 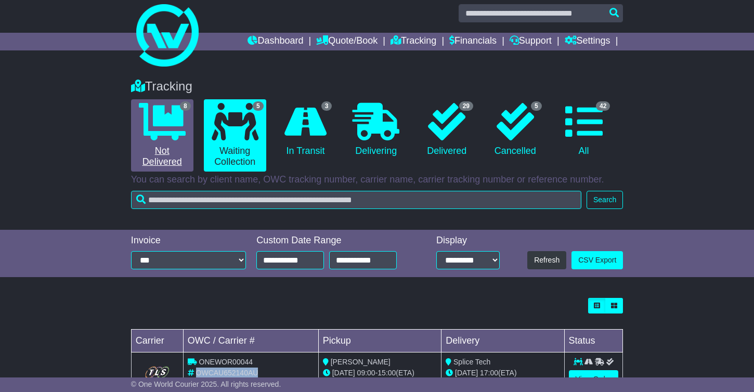 What do you see at coordinates (594, 379) in the screenshot?
I see `a: View Order` at bounding box center [594, 379].